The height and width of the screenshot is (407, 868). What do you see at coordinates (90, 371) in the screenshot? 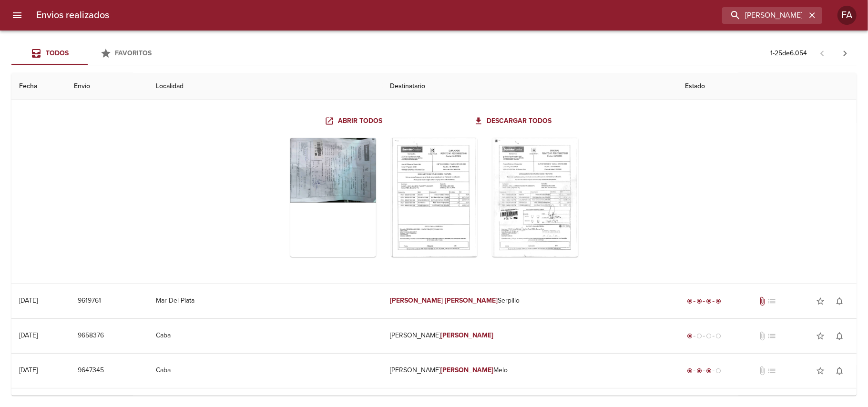
I see `span: 9647345` at bounding box center [90, 371].